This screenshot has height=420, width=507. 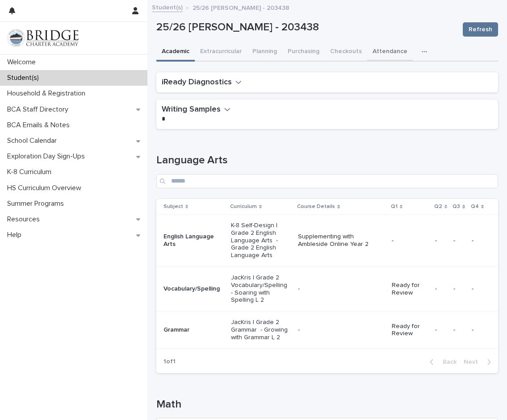 What do you see at coordinates (48, 156) in the screenshot?
I see `p: Exploration Day Sign-Ups` at bounding box center [48, 156].